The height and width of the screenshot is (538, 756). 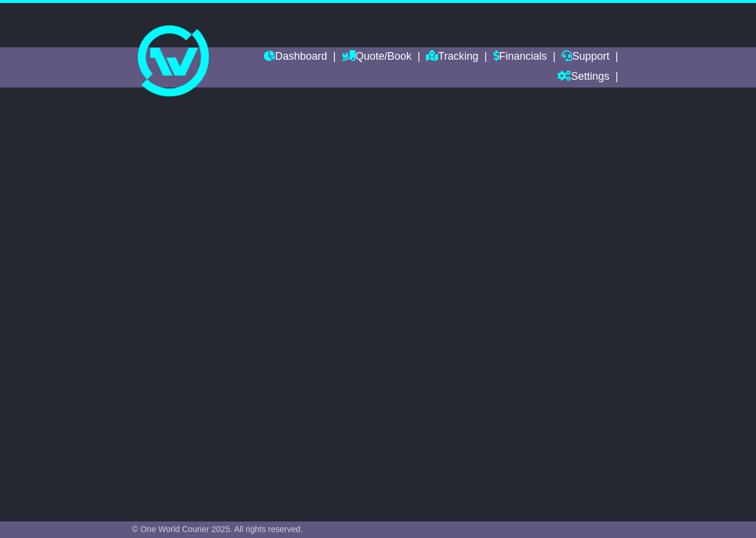 What do you see at coordinates (520, 57) in the screenshot?
I see `a: Financials` at bounding box center [520, 57].